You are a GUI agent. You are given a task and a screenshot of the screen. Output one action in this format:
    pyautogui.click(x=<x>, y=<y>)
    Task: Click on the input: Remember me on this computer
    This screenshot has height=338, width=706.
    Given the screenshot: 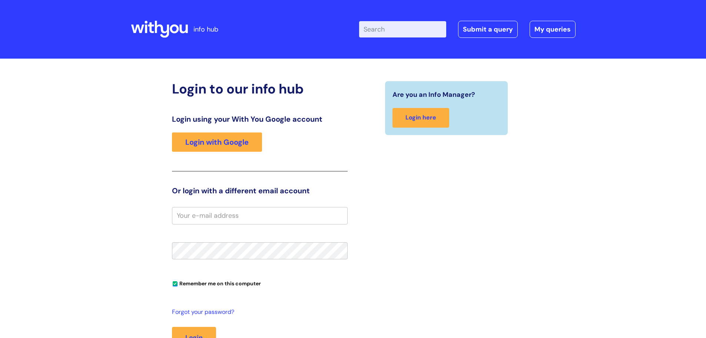 What is the action you would take?
    pyautogui.click(x=175, y=284)
    